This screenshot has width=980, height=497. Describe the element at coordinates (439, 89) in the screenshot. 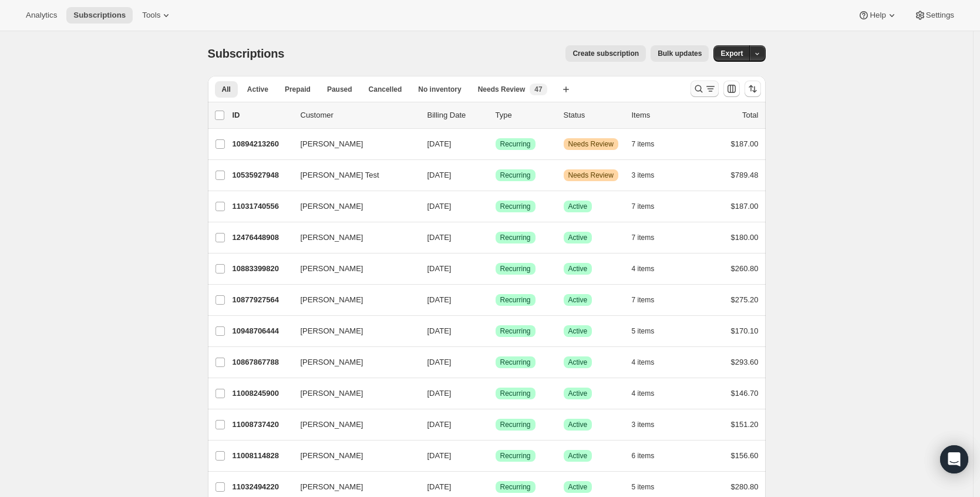

I see `span: No inventory` at that location.